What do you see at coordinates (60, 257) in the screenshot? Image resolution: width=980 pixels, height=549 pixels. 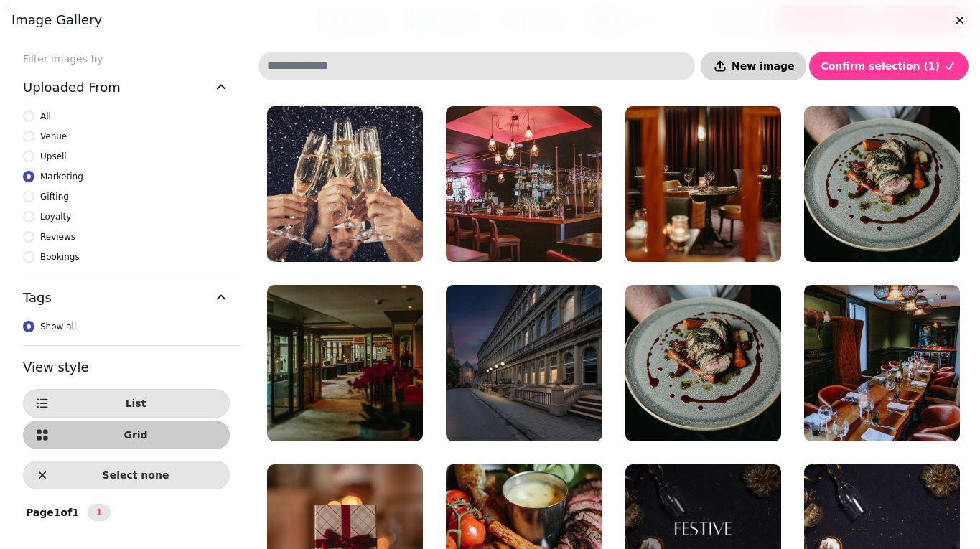 I see `span: Bookings` at bounding box center [60, 257].